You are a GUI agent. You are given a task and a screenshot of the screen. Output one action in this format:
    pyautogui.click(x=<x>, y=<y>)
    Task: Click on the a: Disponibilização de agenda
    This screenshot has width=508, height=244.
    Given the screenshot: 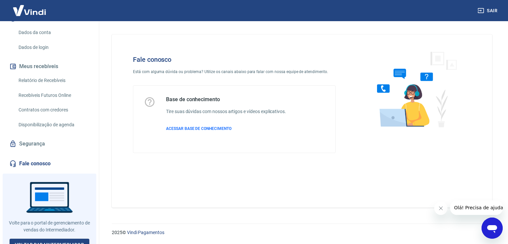 What is the action you would take?
    pyautogui.click(x=53, y=125)
    